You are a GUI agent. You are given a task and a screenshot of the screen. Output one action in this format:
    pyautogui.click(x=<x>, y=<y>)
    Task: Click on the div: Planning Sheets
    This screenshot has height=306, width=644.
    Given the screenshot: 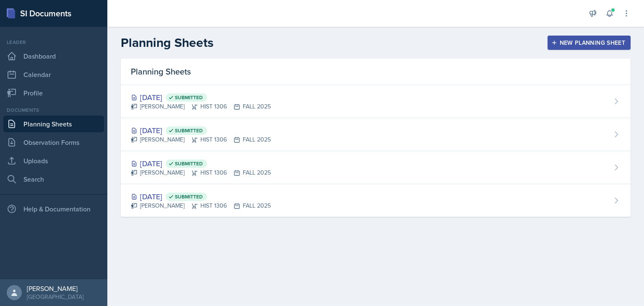 What is the action you would take?
    pyautogui.click(x=376, y=72)
    